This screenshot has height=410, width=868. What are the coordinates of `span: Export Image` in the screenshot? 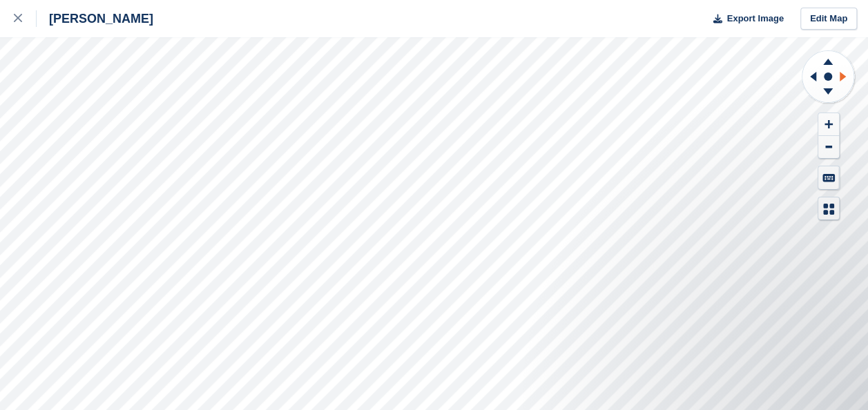 It's located at (755, 19).